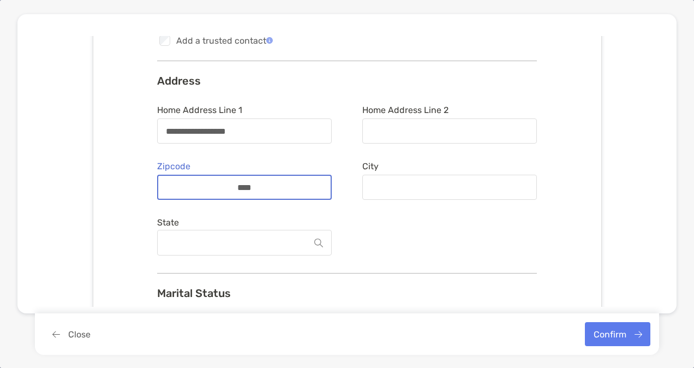  What do you see at coordinates (450, 166) in the screenshot?
I see `span: City` at bounding box center [450, 166].